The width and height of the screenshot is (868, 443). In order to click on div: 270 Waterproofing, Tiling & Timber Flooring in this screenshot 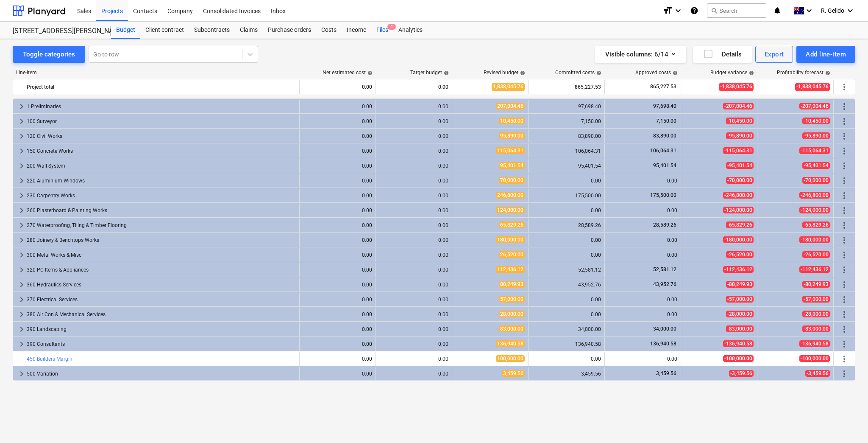, I will do `click(161, 225)`.